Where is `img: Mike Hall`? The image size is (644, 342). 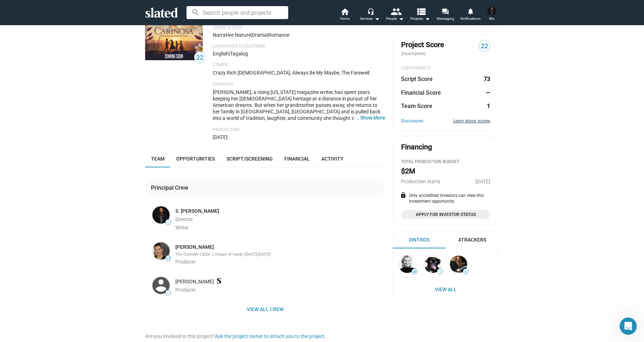 img: Mike Hall is located at coordinates (459, 264).